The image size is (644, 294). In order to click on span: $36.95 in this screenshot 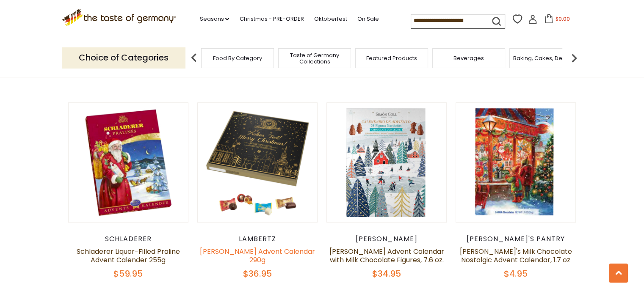, I will do `click(257, 274)`.